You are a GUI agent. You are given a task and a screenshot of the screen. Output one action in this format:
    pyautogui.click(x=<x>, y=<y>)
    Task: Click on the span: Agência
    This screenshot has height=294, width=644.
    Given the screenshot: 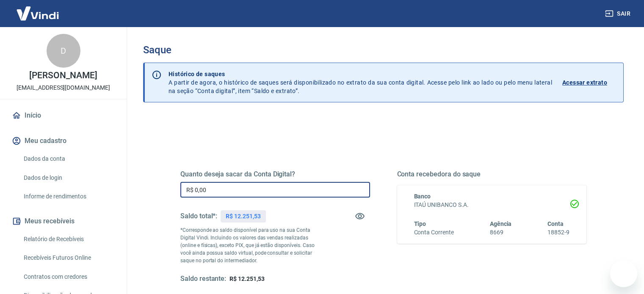 What is the action you would take?
    pyautogui.click(x=501, y=224)
    